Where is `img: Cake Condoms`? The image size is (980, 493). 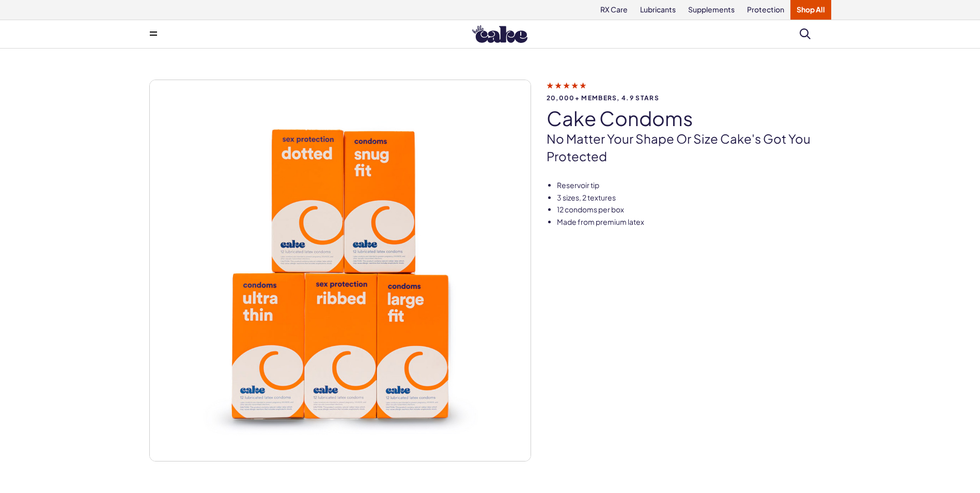 img: Cake Condoms is located at coordinates (340, 270).